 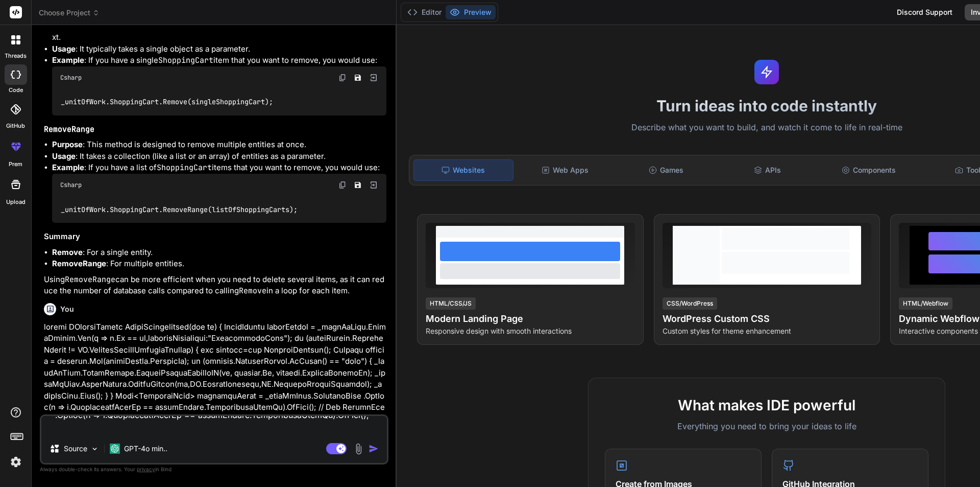 What do you see at coordinates (565, 170) in the screenshot?
I see `div: Web Apps` at bounding box center [565, 170].